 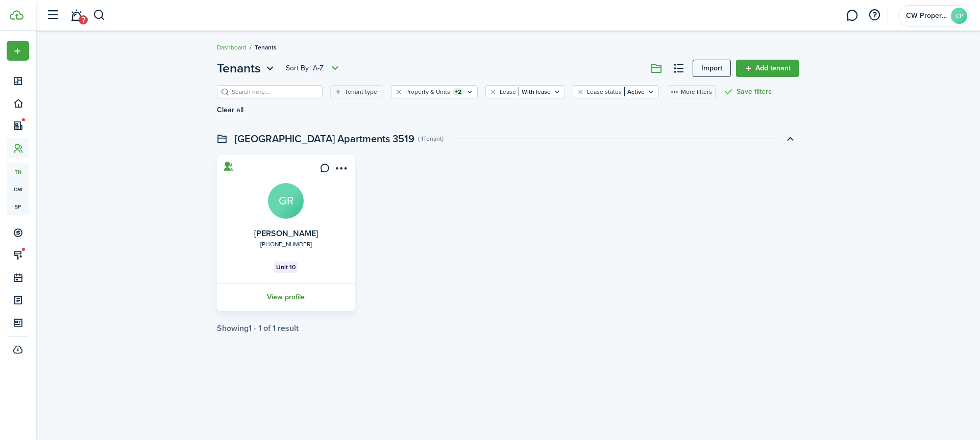 I want to click on div: Showing result, so click(x=258, y=329).